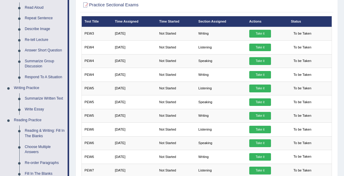  What do you see at coordinates (39, 88) in the screenshot?
I see `a: Writing Practice` at bounding box center [39, 88].